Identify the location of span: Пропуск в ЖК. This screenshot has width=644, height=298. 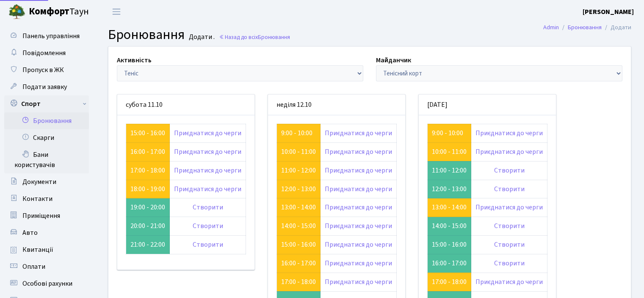
(43, 70).